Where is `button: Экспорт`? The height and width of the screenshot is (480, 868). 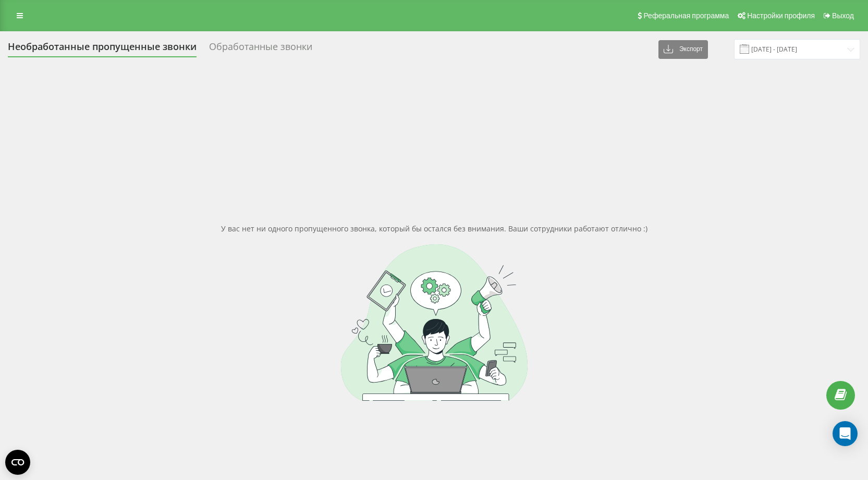 button: Экспорт is located at coordinates (683, 50).